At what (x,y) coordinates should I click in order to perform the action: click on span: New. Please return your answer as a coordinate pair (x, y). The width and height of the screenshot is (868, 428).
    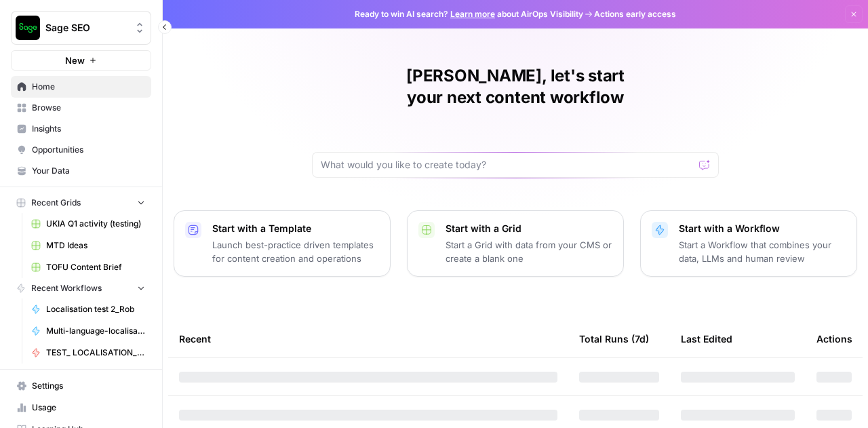
    Looking at the image, I should click on (75, 60).